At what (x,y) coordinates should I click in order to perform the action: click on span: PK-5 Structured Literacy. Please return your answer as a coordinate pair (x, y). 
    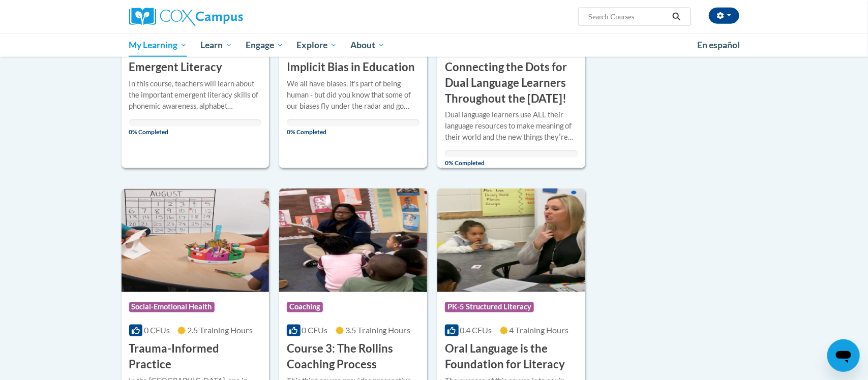
    Looking at the image, I should click on (489, 307).